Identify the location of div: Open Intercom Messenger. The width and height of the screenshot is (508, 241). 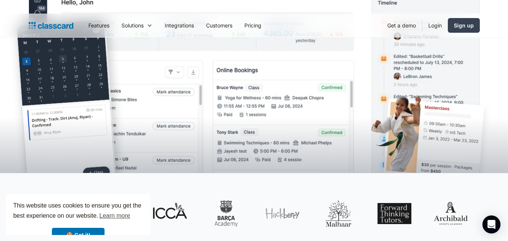
(491, 224).